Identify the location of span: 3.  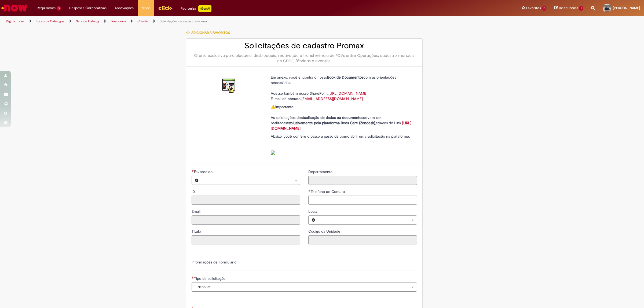
(59, 9).